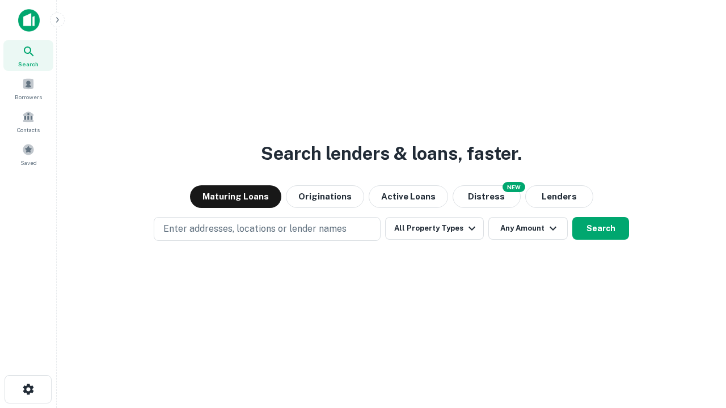 This screenshot has height=408, width=726. What do you see at coordinates (698, 345) in the screenshot?
I see `div: Chat Widget` at bounding box center [698, 345].